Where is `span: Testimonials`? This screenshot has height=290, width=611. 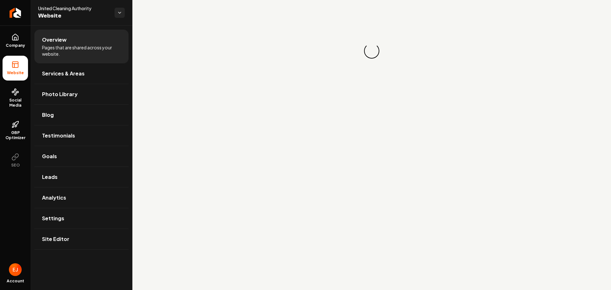 span: Testimonials is located at coordinates (59, 136).